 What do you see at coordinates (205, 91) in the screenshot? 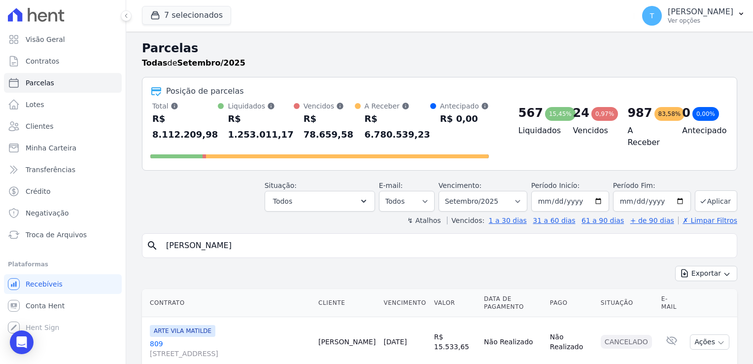
I see `div: Posição de parcelas` at bounding box center [205, 91].